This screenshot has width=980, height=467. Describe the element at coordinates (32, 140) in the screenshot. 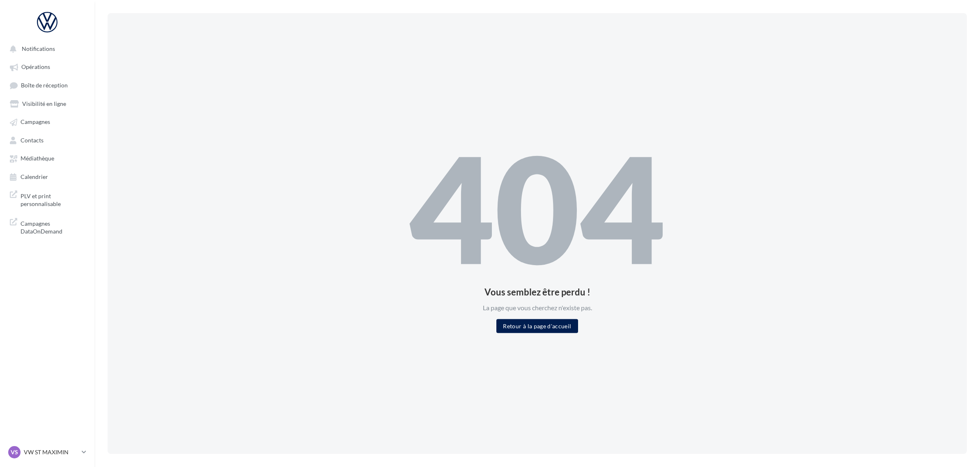

I see `span: Contacts` at that location.